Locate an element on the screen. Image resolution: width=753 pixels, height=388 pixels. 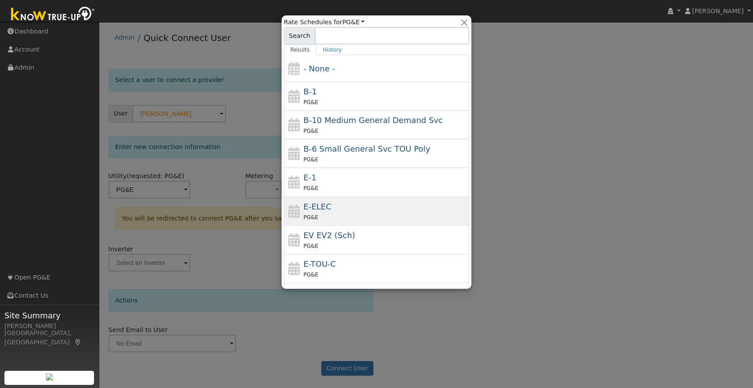
img: retrieve is located at coordinates (49, 377).